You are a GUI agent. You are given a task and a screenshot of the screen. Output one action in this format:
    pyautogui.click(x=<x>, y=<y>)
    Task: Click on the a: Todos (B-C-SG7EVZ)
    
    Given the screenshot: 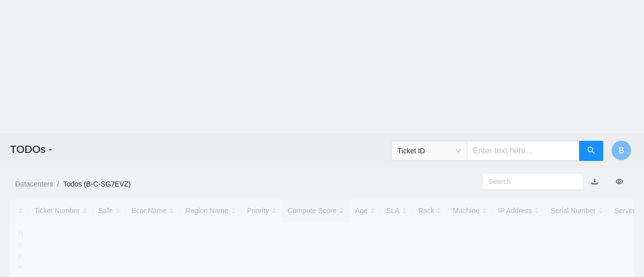 What is the action you would take?
    pyautogui.click(x=97, y=184)
    